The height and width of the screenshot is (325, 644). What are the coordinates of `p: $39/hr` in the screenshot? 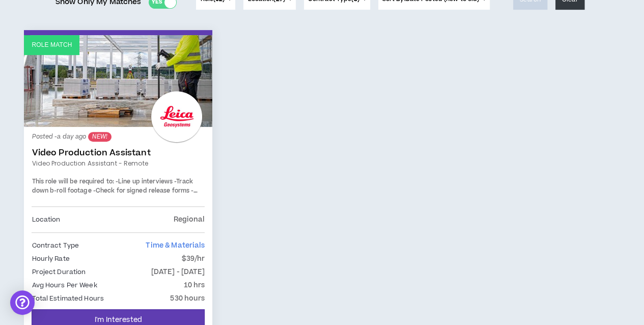 It's located at (194, 259).